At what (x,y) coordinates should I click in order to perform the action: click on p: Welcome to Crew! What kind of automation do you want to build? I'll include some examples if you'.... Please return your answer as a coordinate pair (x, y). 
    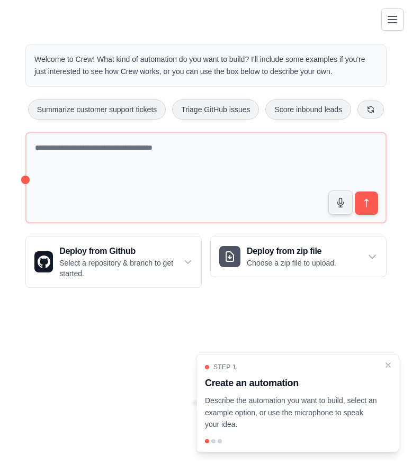
    Looking at the image, I should click on (206, 66).